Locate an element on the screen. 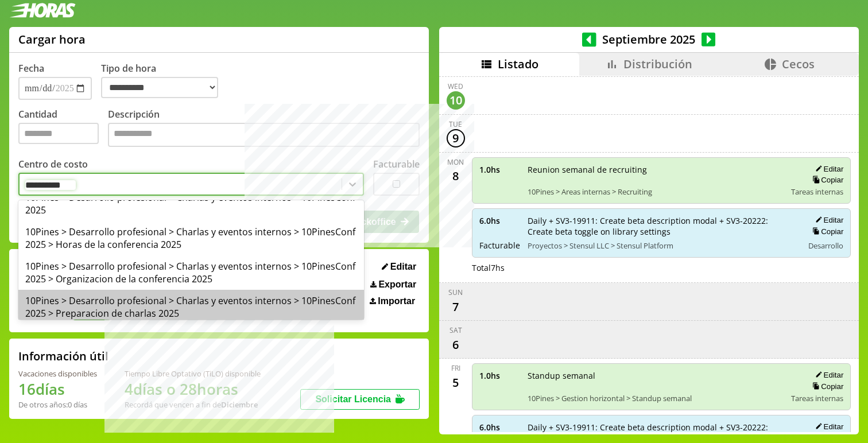 The width and height of the screenshot is (868, 443). div: Sat is located at coordinates (456, 330).